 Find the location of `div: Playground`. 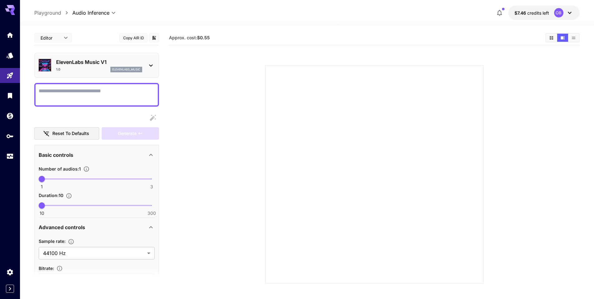

div: Playground is located at coordinates (10, 75).